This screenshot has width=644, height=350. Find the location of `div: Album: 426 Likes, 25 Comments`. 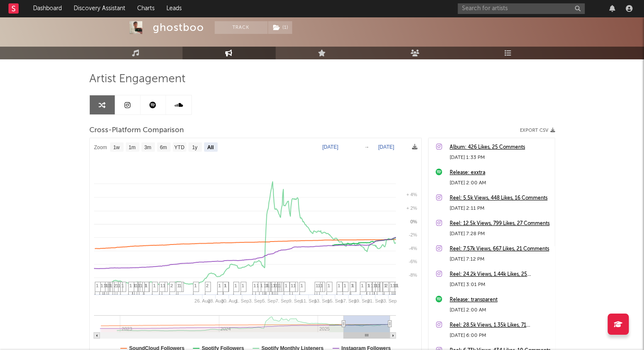

div: Album: 426 Likes, 25 Comments is located at coordinates (500, 148).